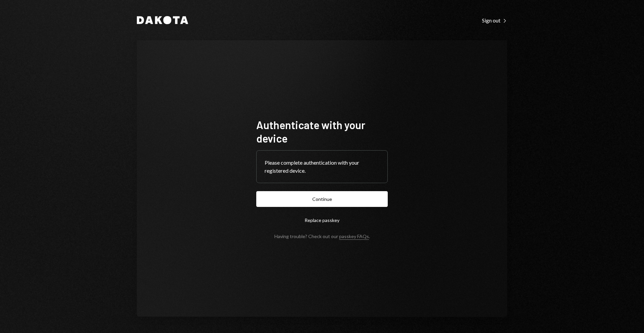 Image resolution: width=644 pixels, height=333 pixels. What do you see at coordinates (322, 166) in the screenshot?
I see `div: Please complete authentication with your registered device.` at bounding box center [322, 166].